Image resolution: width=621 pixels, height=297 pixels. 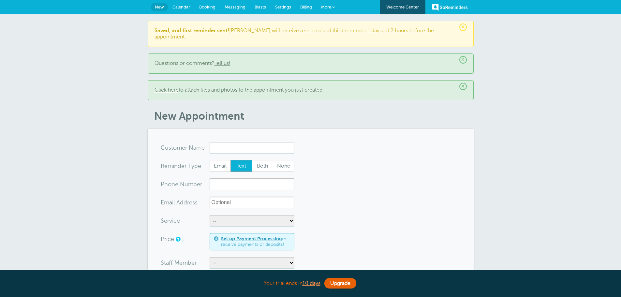 What do you see at coordinates (340, 283) in the screenshot?
I see `a: Upgrade` at bounding box center [340, 283].